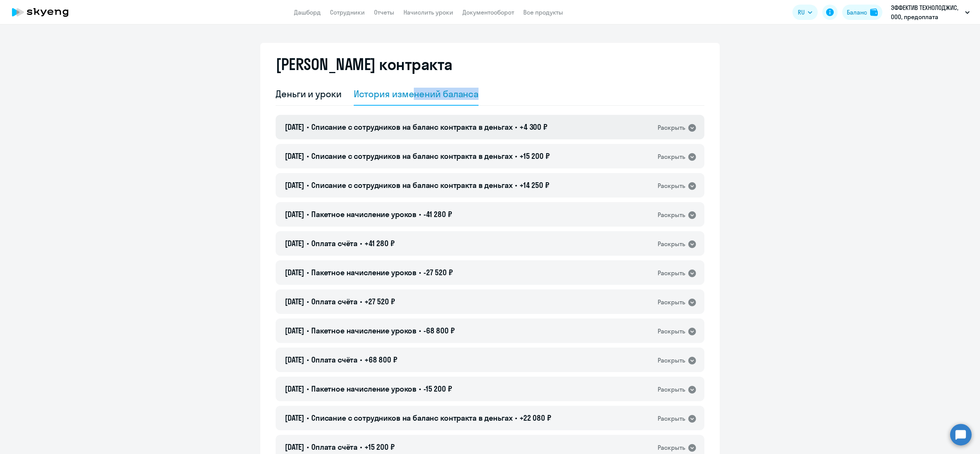 Image resolution: width=980 pixels, height=454 pixels. What do you see at coordinates (862, 12) in the screenshot?
I see `button: Балансbalance` at bounding box center [862, 12].